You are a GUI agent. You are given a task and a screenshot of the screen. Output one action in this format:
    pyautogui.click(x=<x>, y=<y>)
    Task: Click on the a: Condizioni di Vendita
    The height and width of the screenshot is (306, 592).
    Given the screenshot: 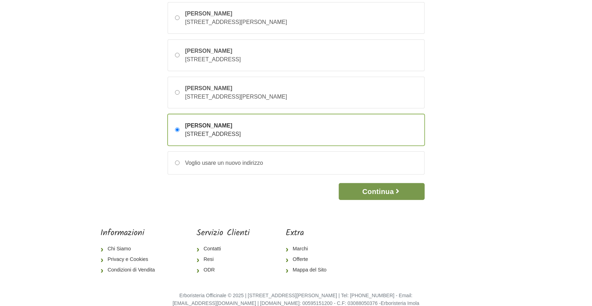 What is the action you would take?
    pyautogui.click(x=131, y=270)
    